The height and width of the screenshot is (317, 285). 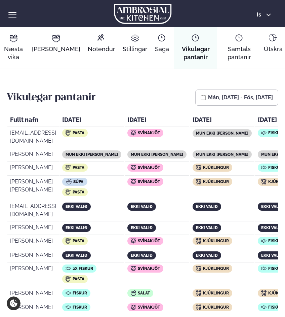 I want to click on span: is, so click(x=260, y=15).